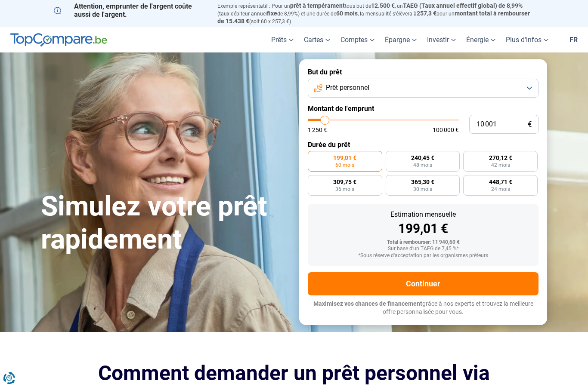 The image size is (588, 387). What do you see at coordinates (427, 13) in the screenshot?
I see `span: 257,3 €` at bounding box center [427, 13].